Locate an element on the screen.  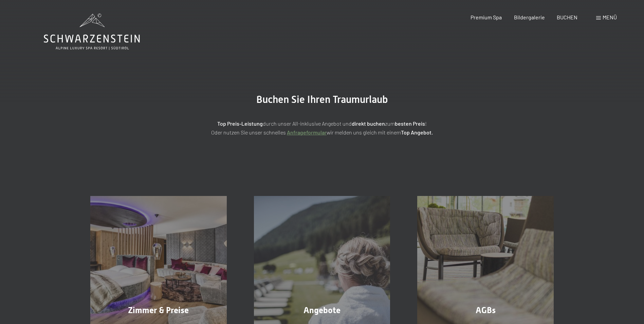
span: Menü is located at coordinates (610, 17).